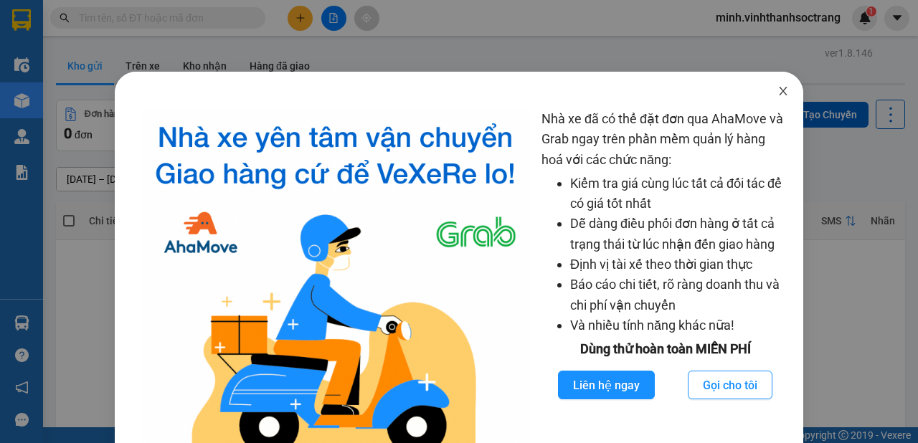  What do you see at coordinates (730, 385) in the screenshot?
I see `button: Gọi cho tôi` at bounding box center [730, 385].